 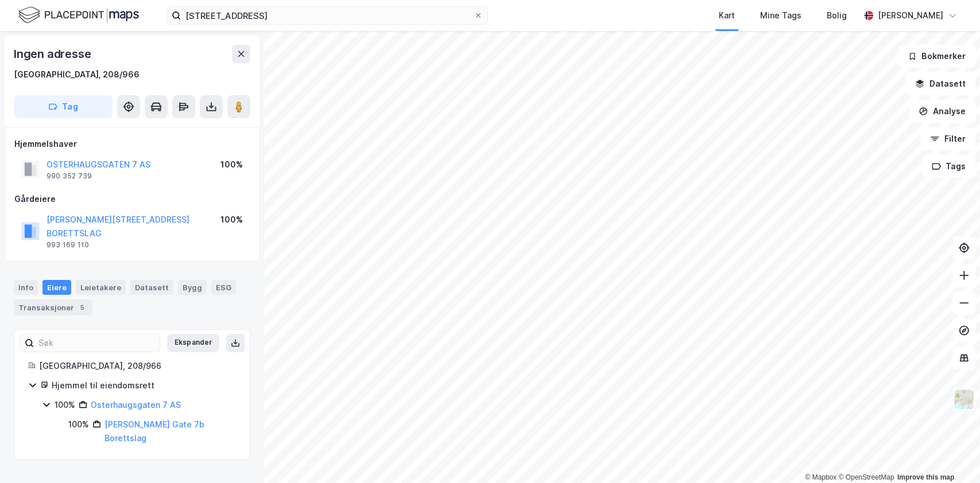 I want to click on div: Hjemmelshaver, so click(x=132, y=144).